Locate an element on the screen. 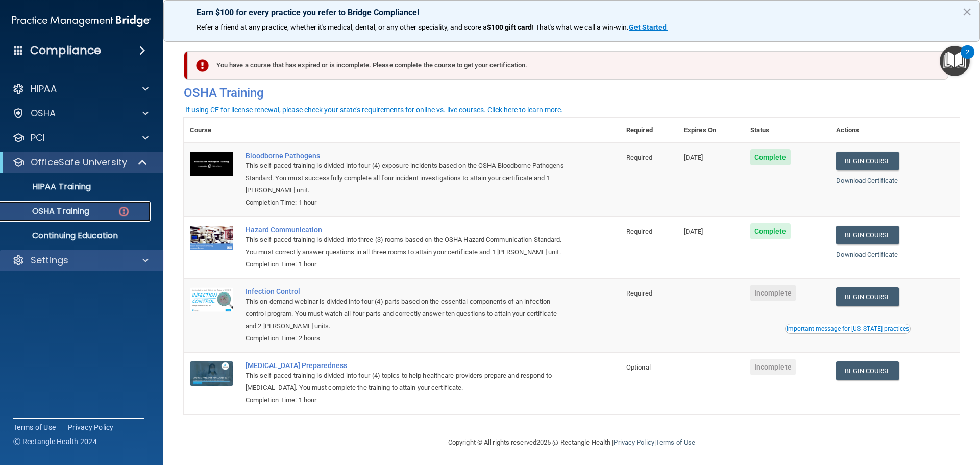 The height and width of the screenshot is (465, 980). p: HIPAA is located at coordinates (44, 89).